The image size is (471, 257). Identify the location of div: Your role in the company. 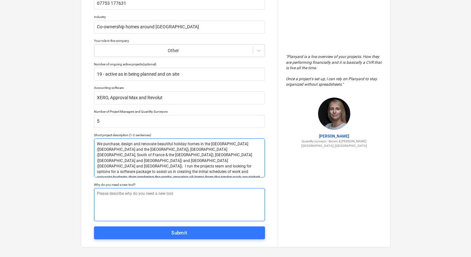
(179, 41).